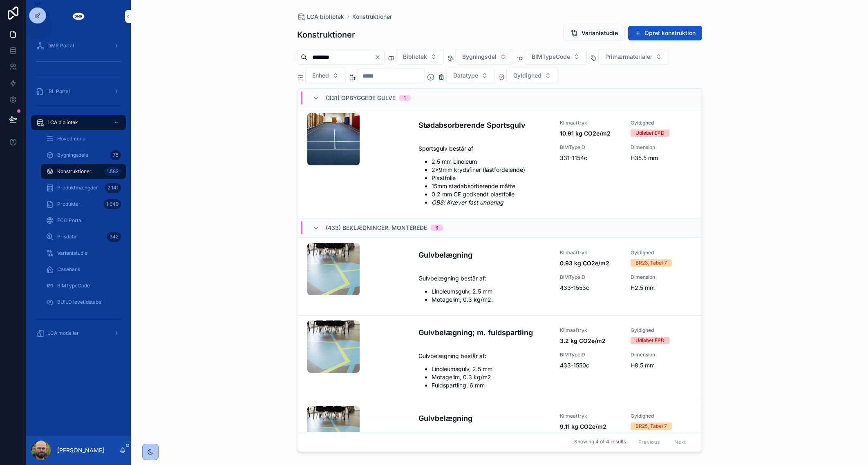 The height and width of the screenshot is (465, 868). Describe the element at coordinates (71, 138) in the screenshot. I see `span: Hovedmenu` at that location.